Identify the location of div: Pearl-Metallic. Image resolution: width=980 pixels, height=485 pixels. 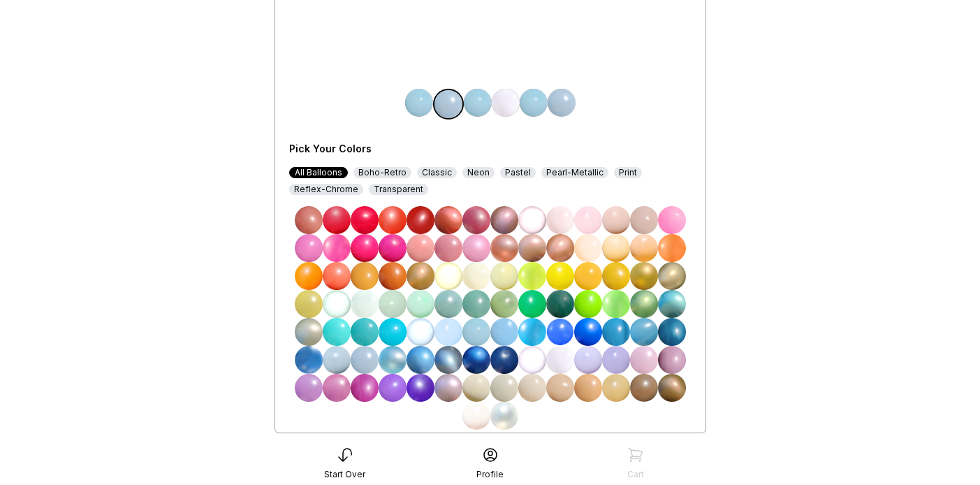
(575, 173).